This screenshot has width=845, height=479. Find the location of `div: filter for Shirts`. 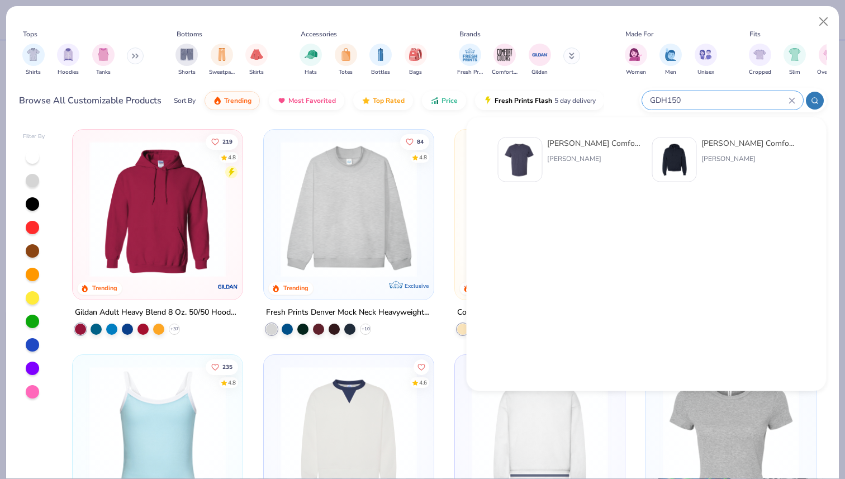

div: filter for Shirts is located at coordinates (34, 60).